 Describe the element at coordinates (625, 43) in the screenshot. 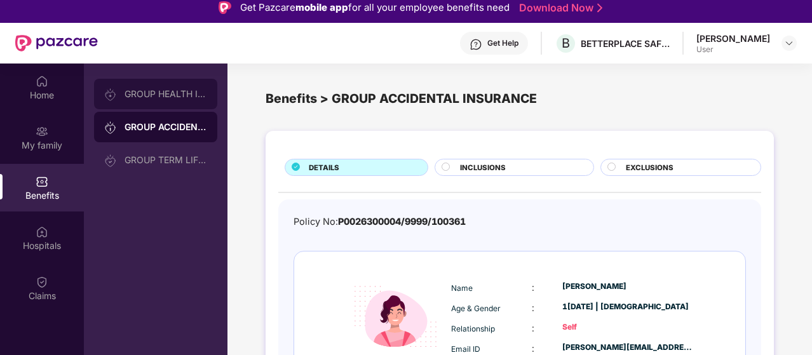

I see `div: BETTERPLACE SAFETY SOLUTIONS PRIVATE LIMITED` at that location.